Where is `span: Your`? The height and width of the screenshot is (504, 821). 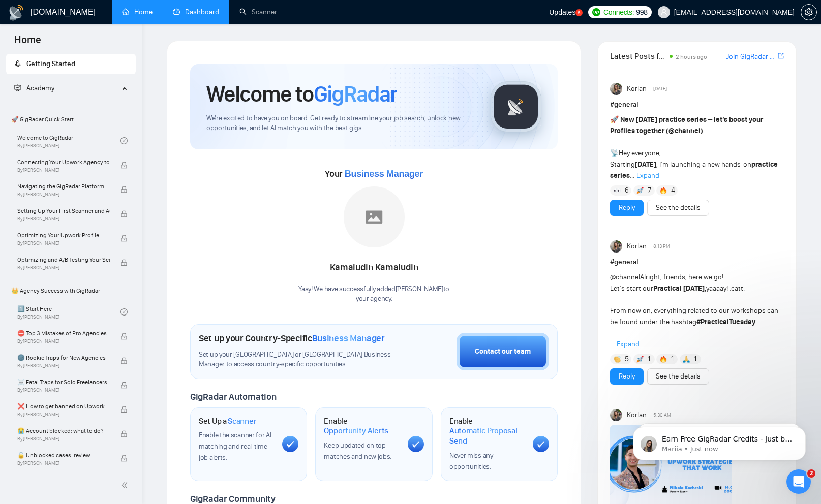
span: Your is located at coordinates (374, 174).